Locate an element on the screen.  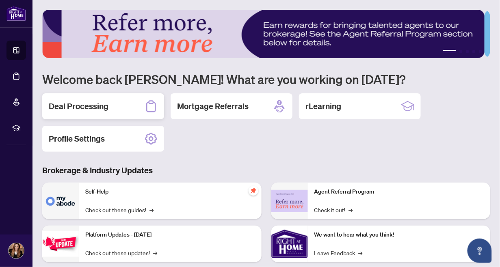
button: 4 is located at coordinates (474, 52).